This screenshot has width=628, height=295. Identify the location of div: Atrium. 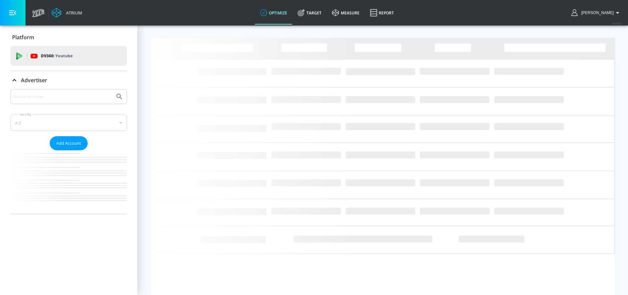
(73, 13).